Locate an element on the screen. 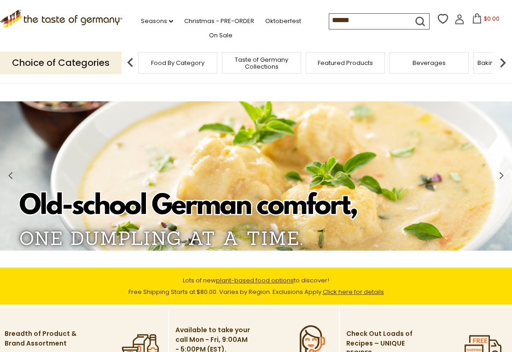  span: Lots of new to discover! Free Shipping Starts at $80.00. Varies by Region. Exclusions Apply. is located at coordinates (256, 286).